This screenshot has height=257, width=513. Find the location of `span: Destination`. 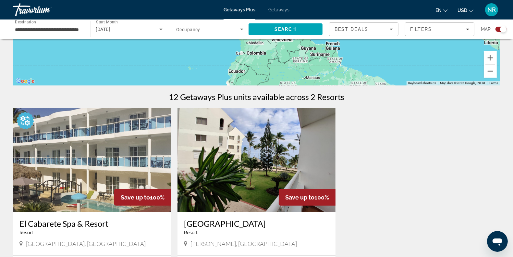

span: Destination is located at coordinates (25, 22).